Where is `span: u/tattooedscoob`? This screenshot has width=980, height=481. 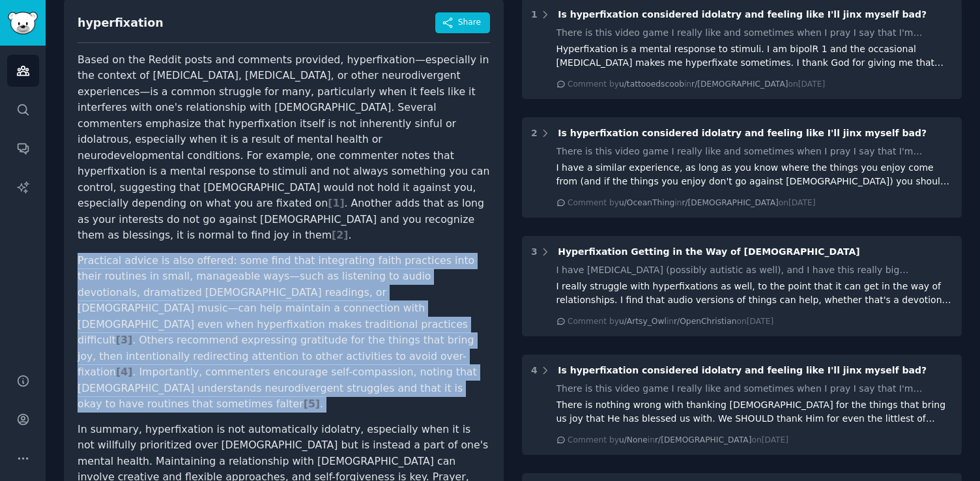
span: u/tattooedscoob is located at coordinates (652, 84).